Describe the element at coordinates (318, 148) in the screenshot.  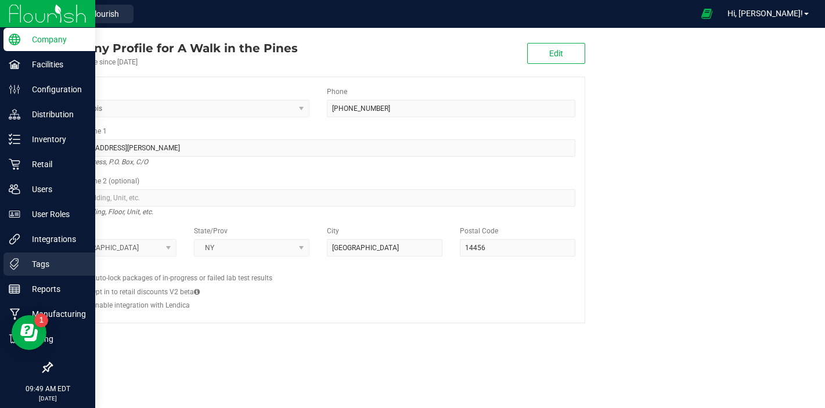
I see `input: Address` at that location.